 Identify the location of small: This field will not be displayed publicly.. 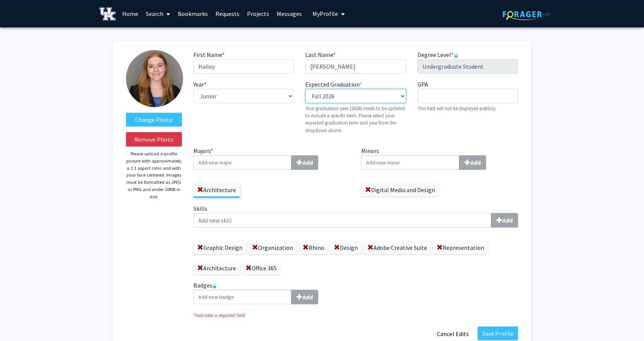
(457, 108).